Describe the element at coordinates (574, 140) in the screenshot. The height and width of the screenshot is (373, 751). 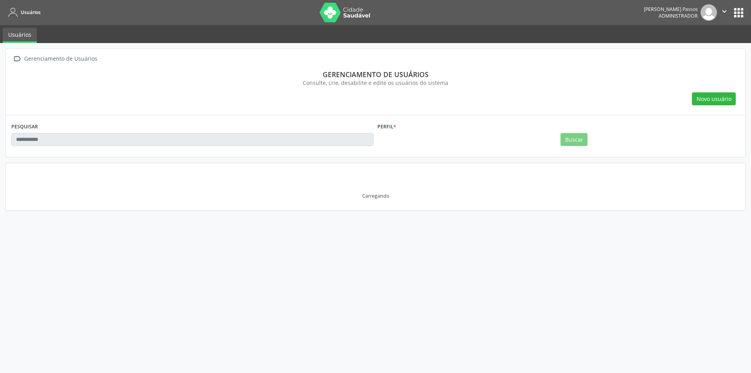
I see `button: Buscar` at that location.